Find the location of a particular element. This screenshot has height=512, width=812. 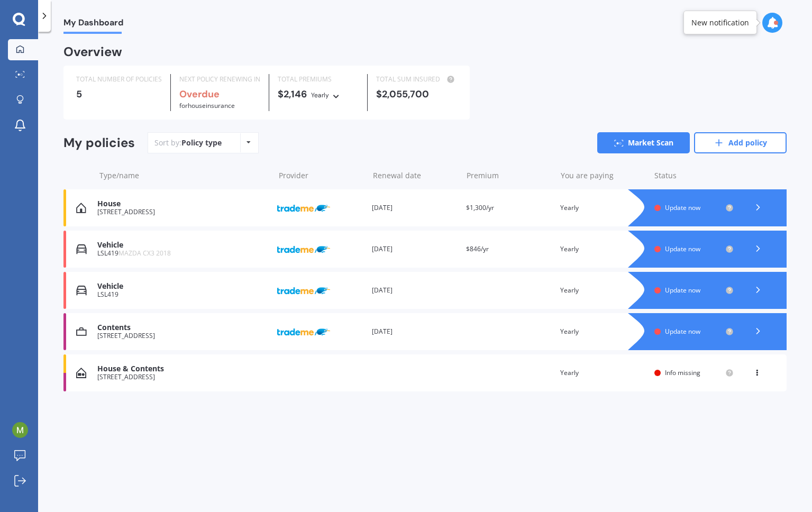

a: Market Scan is located at coordinates (643, 143).